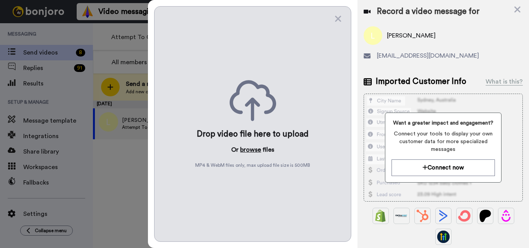 The width and height of the screenshot is (529, 248). What do you see at coordinates (464, 216) in the screenshot?
I see `img: ConvertKit` at bounding box center [464, 216].